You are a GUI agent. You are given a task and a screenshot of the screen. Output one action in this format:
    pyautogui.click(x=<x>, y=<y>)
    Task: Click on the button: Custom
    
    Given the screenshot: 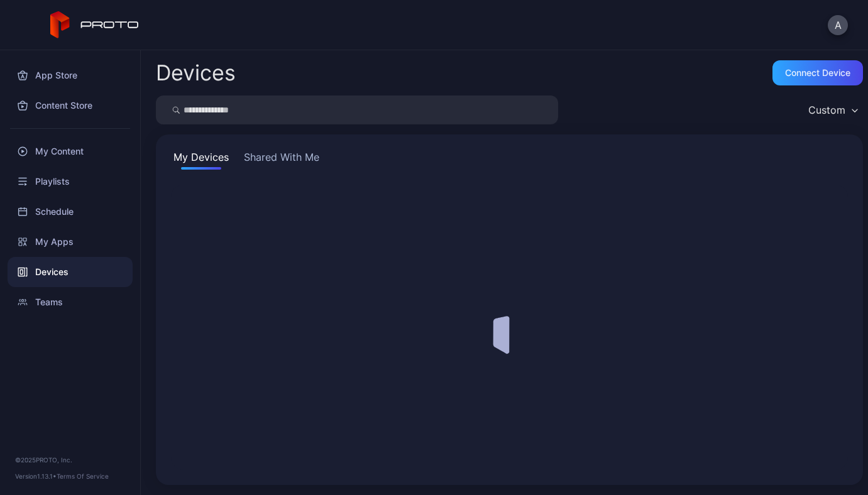 What is the action you would take?
    pyautogui.click(x=832, y=110)
    